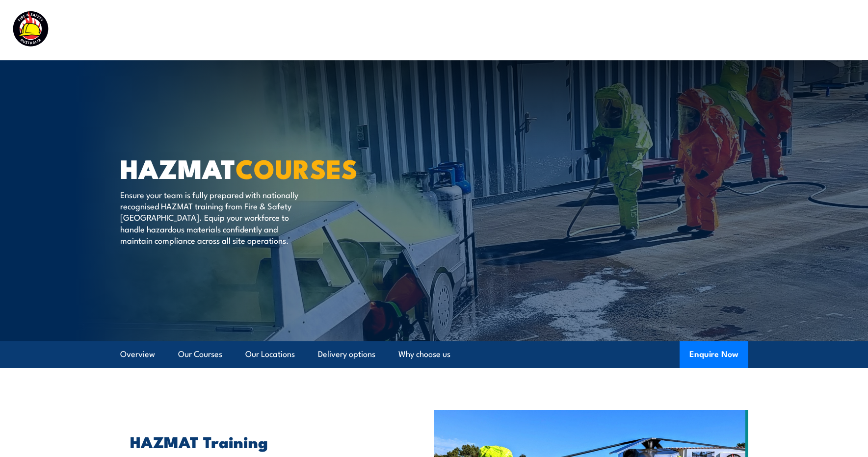  I want to click on strong: COURSES, so click(297, 167).